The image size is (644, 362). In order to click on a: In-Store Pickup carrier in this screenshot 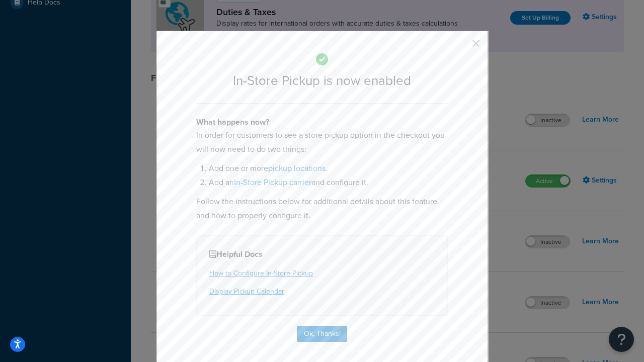, I will do `click(273, 182)`.